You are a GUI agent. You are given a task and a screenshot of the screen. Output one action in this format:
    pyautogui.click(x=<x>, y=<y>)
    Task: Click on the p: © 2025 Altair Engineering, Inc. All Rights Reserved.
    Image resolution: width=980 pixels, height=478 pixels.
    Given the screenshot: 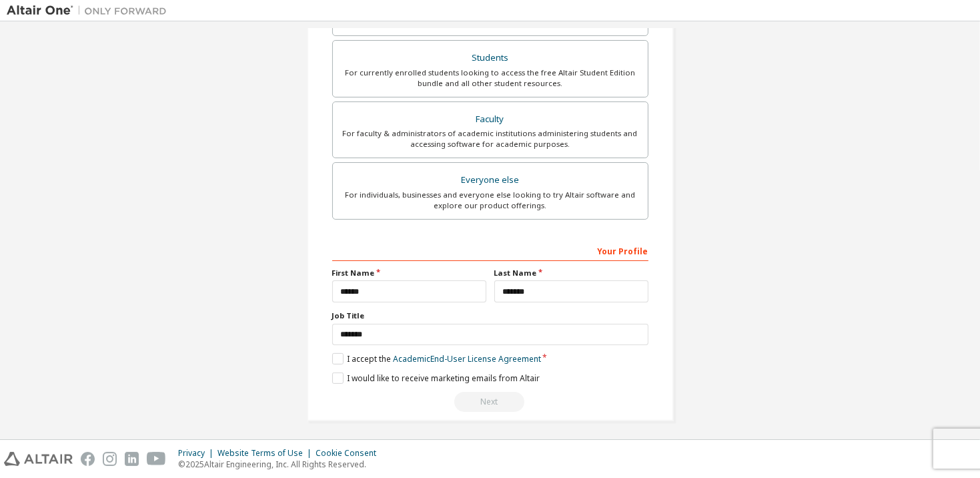 What is the action you would take?
    pyautogui.click(x=281, y=464)
    